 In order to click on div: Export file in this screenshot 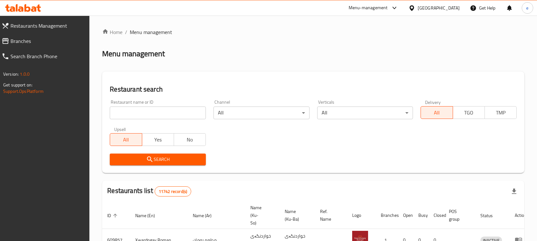, I will do `click(514, 192)`.